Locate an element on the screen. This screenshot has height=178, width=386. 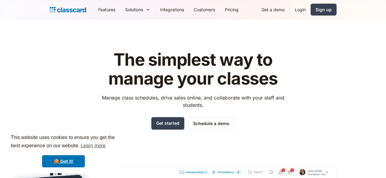
a: Get started is located at coordinates (168, 124).